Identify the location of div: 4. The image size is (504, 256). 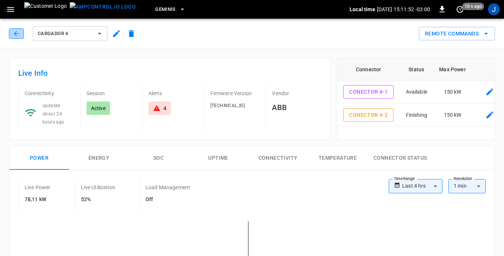
(165, 108).